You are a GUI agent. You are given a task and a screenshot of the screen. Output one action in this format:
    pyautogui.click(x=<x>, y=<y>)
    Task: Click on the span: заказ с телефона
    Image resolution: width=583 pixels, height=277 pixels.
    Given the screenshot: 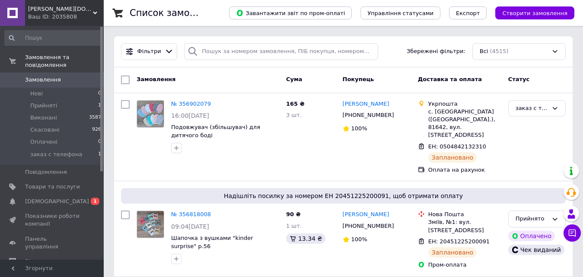 What is the action you would take?
    pyautogui.click(x=56, y=155)
    